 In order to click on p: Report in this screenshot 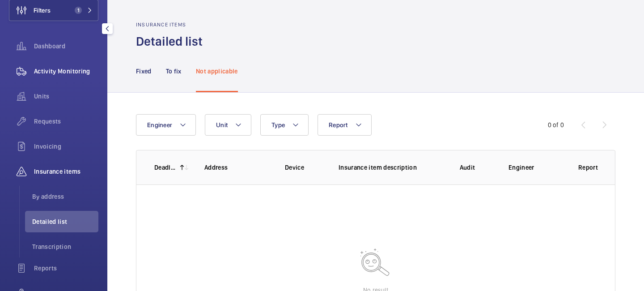, I will do `click(589, 168)`.